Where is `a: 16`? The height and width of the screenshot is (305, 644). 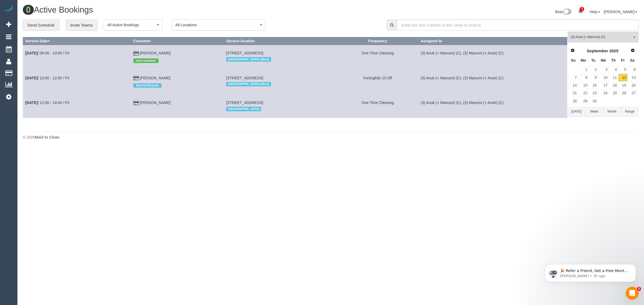 a: 16 is located at coordinates (593, 85).